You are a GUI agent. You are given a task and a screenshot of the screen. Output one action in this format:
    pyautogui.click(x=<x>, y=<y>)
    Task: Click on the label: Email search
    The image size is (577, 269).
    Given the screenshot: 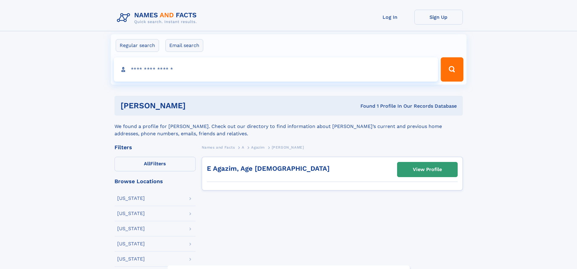 What is the action you would take?
    pyautogui.click(x=184, y=45)
    